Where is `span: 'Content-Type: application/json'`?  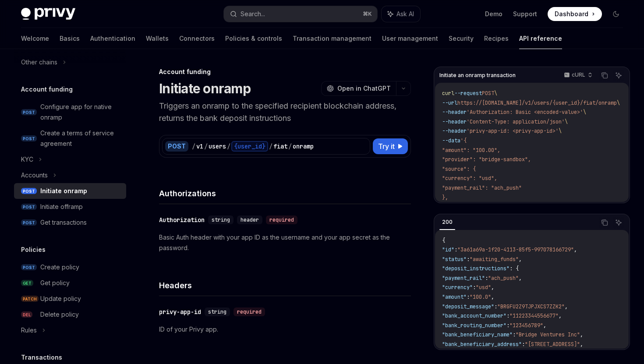 span: 'Content-Type: application/json' is located at coordinates (516, 121).